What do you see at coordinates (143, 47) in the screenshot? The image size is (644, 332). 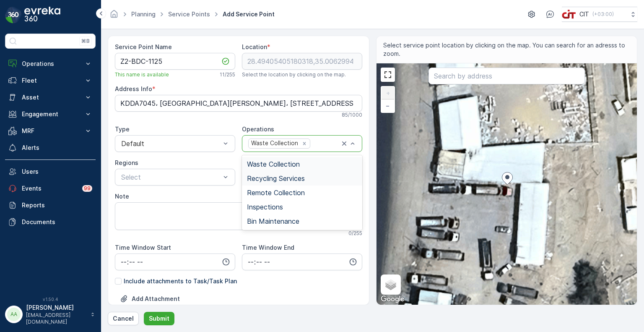 I see `label: Service Point Name` at bounding box center [143, 47].